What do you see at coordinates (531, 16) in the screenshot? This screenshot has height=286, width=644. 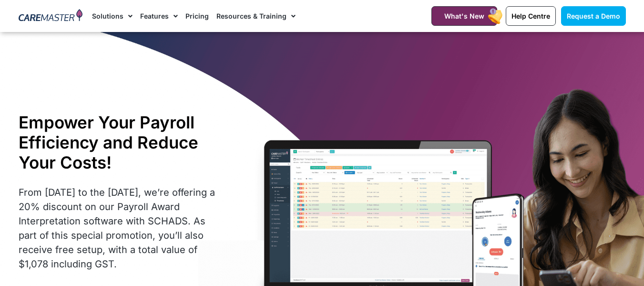 I see `a: Help Centre` at bounding box center [531, 16].